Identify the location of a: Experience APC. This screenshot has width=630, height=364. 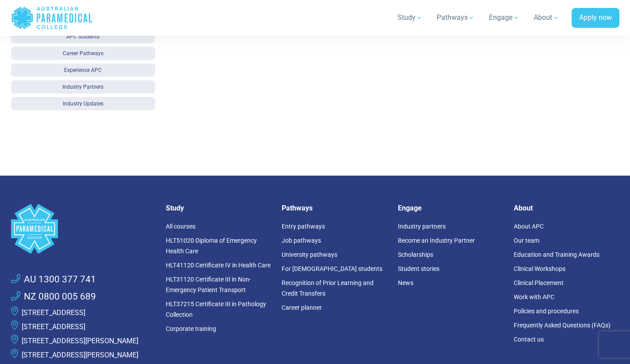
(83, 70).